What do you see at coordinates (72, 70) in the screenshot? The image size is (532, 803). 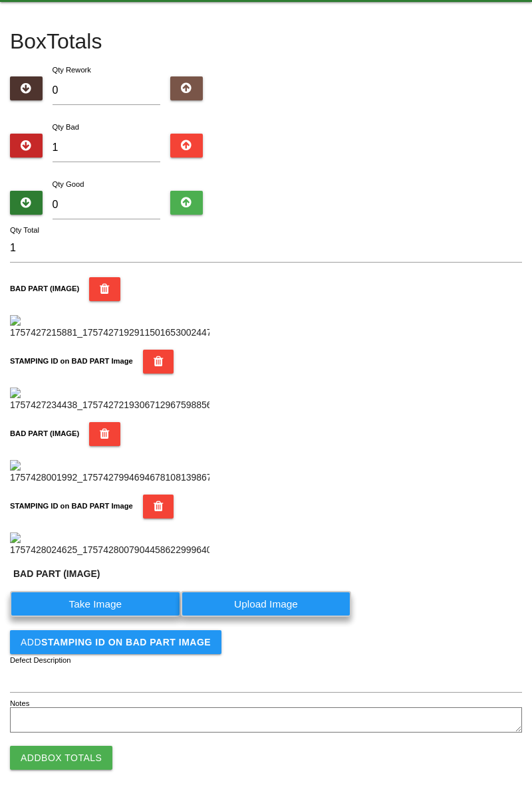 I see `label: Qty Rework` at bounding box center [72, 70].